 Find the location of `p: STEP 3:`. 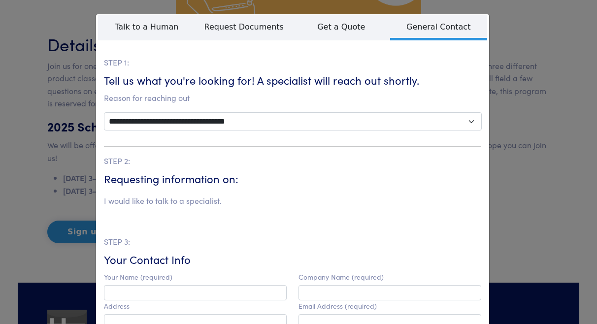

p: STEP 3: is located at coordinates (293, 242).